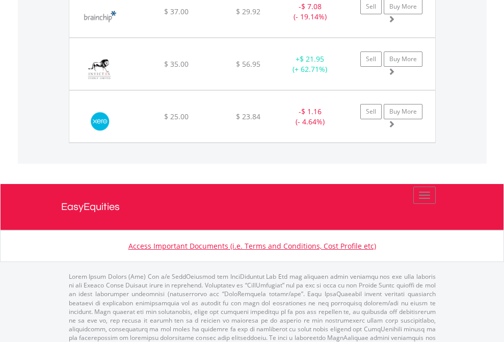 The width and height of the screenshot is (504, 342). Describe the element at coordinates (248, 116) in the screenshot. I see `span: $ 23.84` at that location.